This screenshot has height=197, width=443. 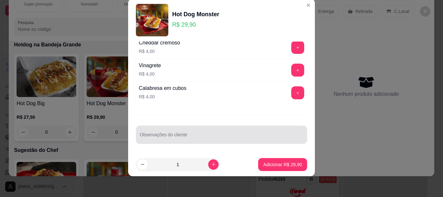 What do you see at coordinates (282, 164) in the screenshot?
I see `button: Adicionar R$ 29,90` at bounding box center [282, 164].